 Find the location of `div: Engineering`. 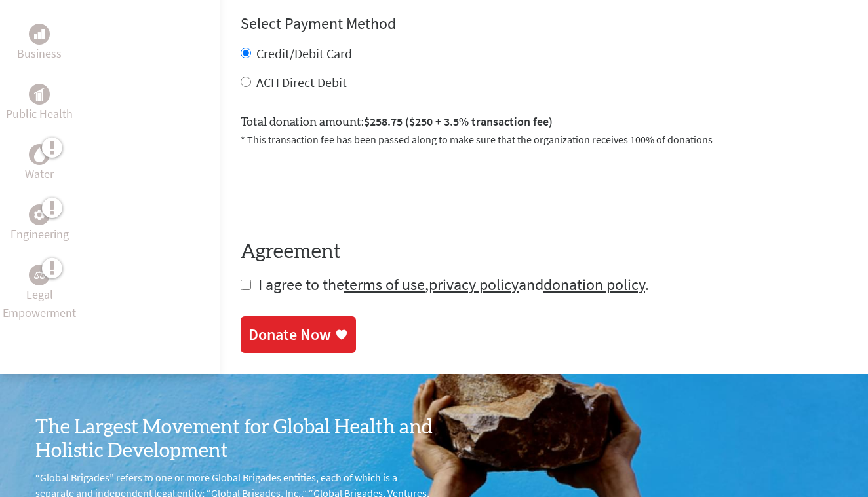

div: Engineering is located at coordinates (39, 215).